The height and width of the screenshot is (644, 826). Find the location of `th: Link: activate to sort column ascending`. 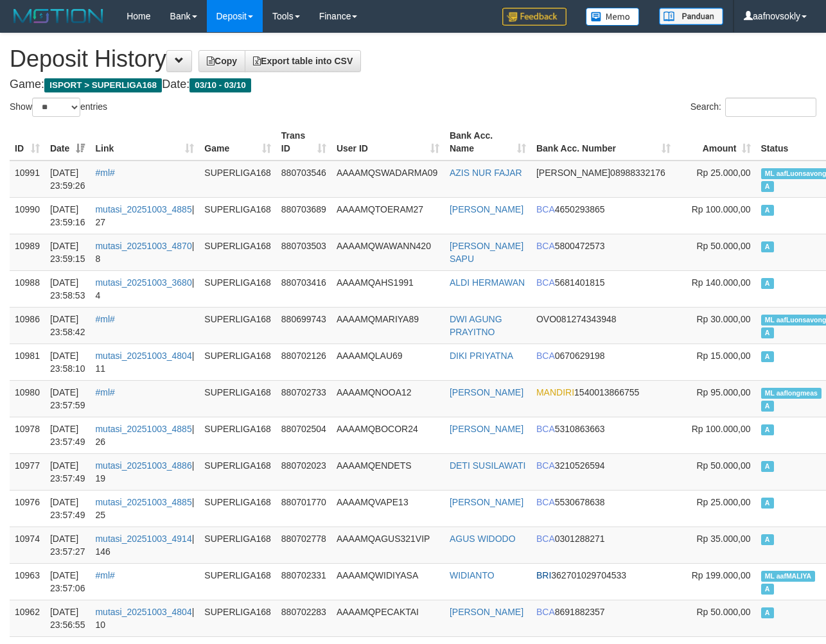

th: Link: activate to sort column ascending is located at coordinates (145, 142).